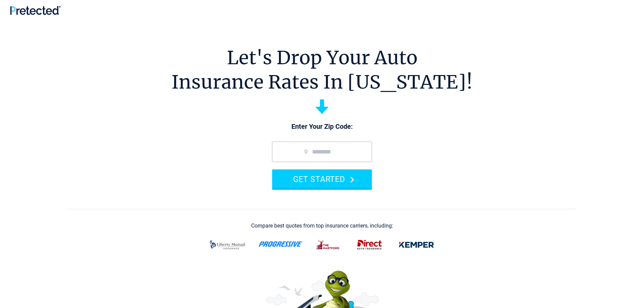 The height and width of the screenshot is (308, 644). I want to click on img: liberty, so click(228, 245).